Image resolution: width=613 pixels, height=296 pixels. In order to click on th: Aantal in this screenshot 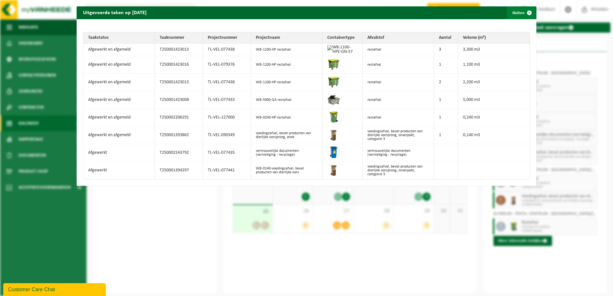, I will do `click(446, 38)`.